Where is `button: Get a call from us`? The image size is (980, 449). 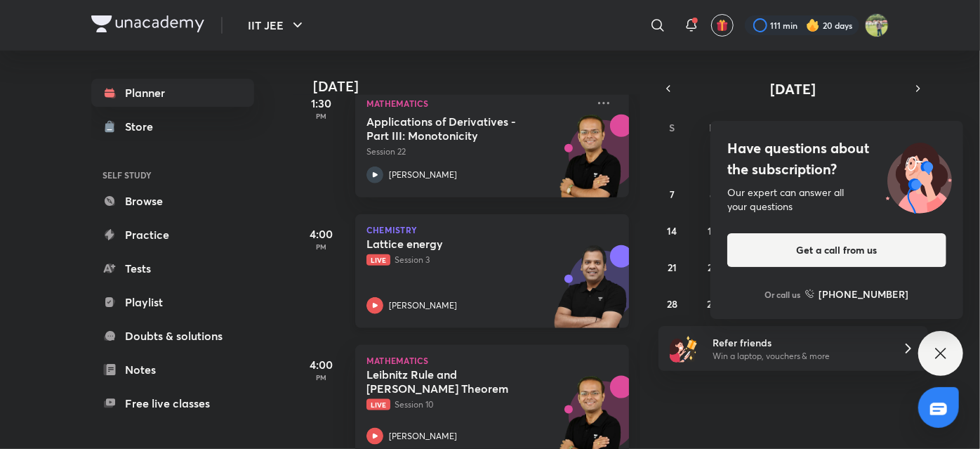 button: Get a call from us is located at coordinates (837, 251).